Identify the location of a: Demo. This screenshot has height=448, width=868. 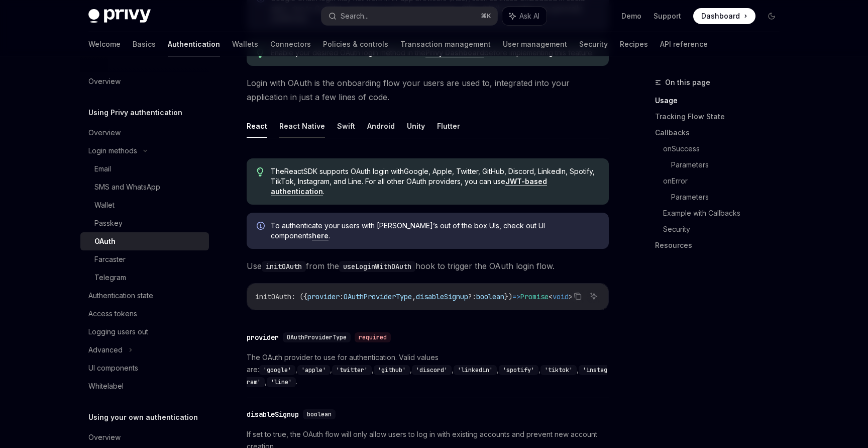
(632, 16).